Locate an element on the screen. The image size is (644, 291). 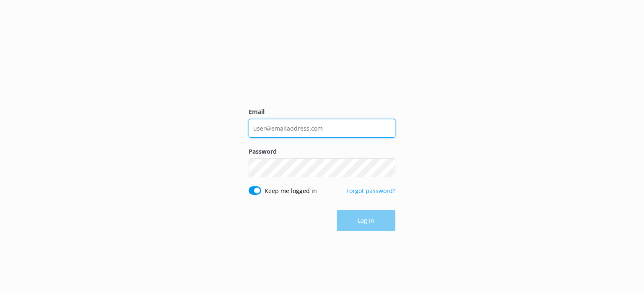
label: Password is located at coordinates (322, 152).